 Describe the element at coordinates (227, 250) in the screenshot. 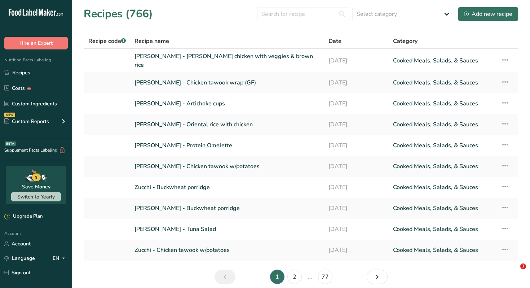

I see `a: Zucchi - Chicken tawook w/potatoes` at that location.